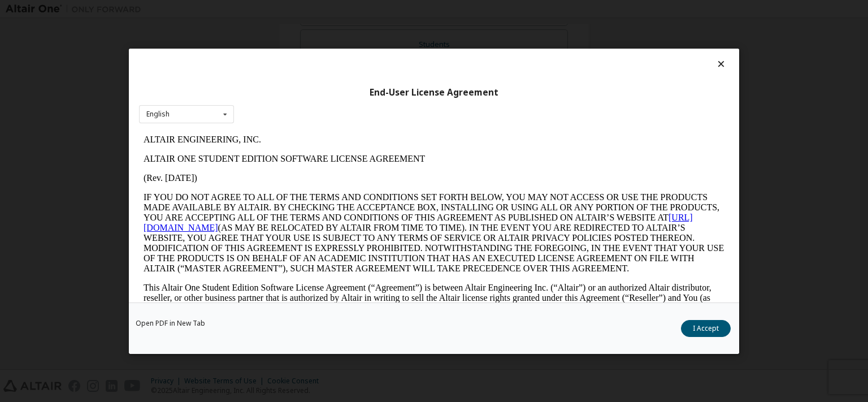 Image resolution: width=868 pixels, height=402 pixels. I want to click on p: ALTAIR ENGINEERING, INC., so click(295, 9).